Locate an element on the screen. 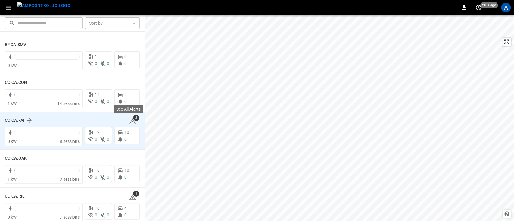  img: ampcontrol.io logo is located at coordinates (44, 5).